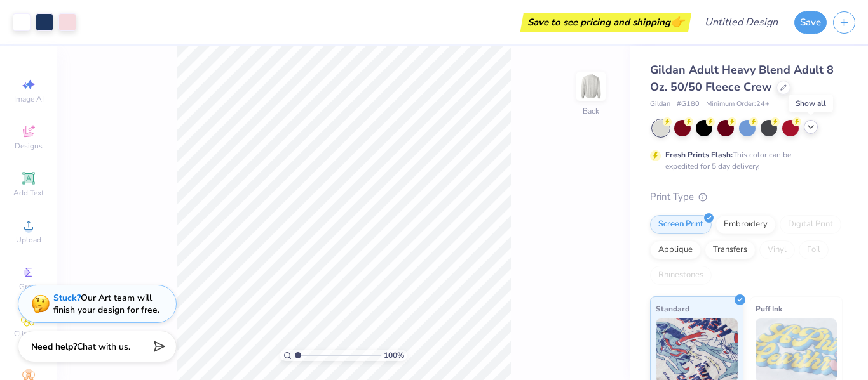 This screenshot has height=380, width=868. Describe the element at coordinates (591, 111) in the screenshot. I see `div: Back` at that location.